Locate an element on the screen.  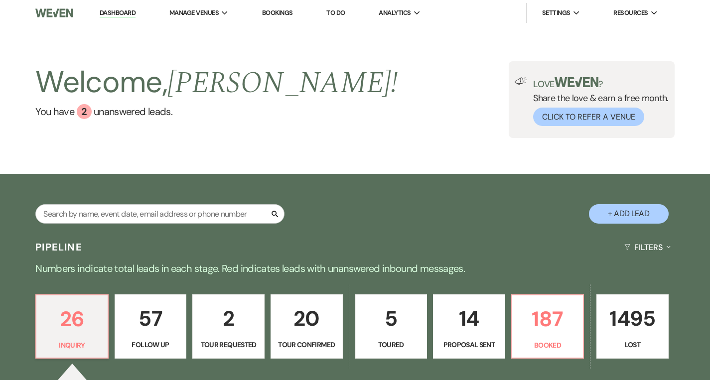
div: 2 is located at coordinates (84, 112).